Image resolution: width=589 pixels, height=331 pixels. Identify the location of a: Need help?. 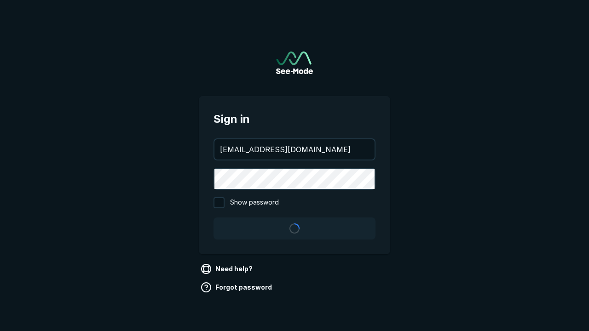
(227, 269).